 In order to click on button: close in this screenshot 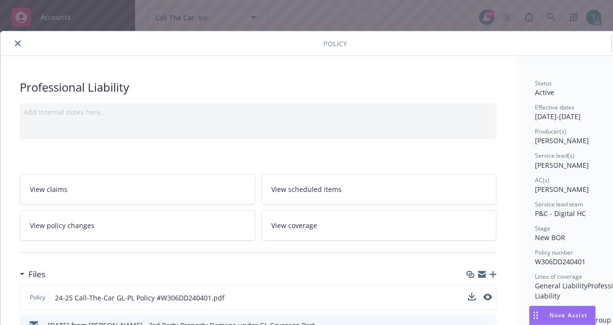, I will do `click(18, 43)`.